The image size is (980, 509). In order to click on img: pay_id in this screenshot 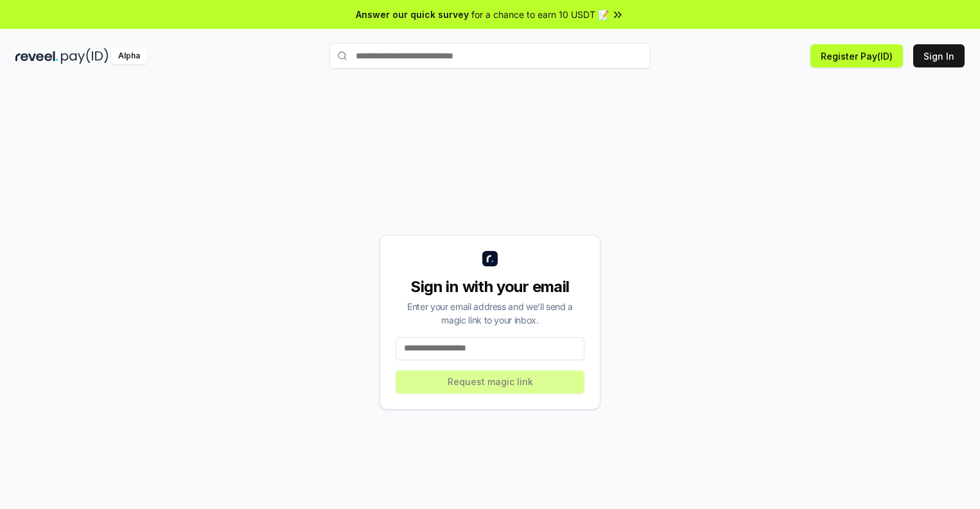, I will do `click(85, 56)`.